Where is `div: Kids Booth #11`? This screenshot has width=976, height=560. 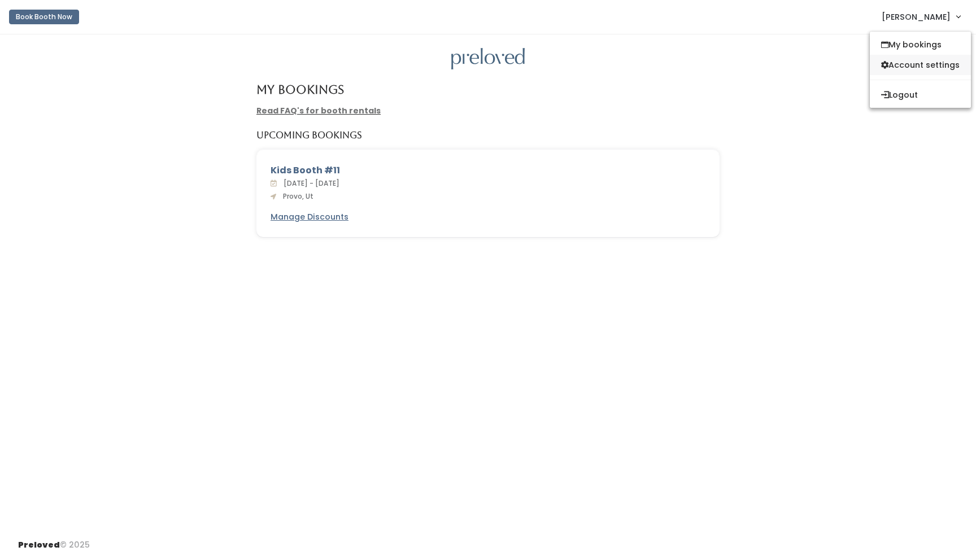 div: Kids Booth #11 is located at coordinates (488, 171).